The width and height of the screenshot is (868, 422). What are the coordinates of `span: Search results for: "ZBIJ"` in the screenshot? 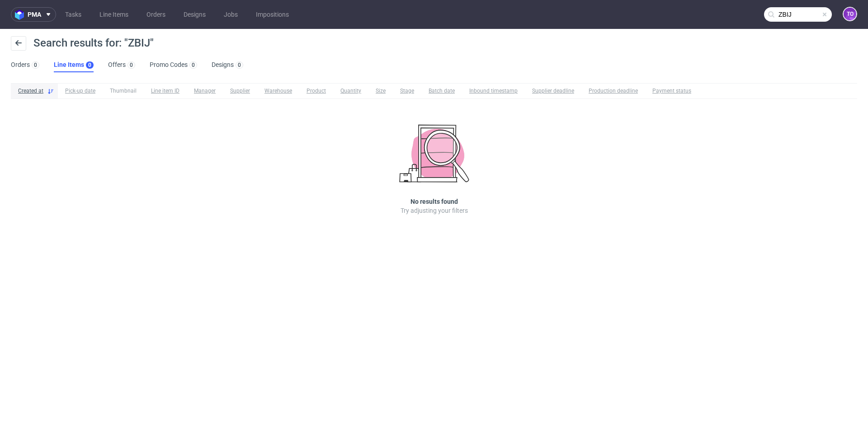 It's located at (93, 43).